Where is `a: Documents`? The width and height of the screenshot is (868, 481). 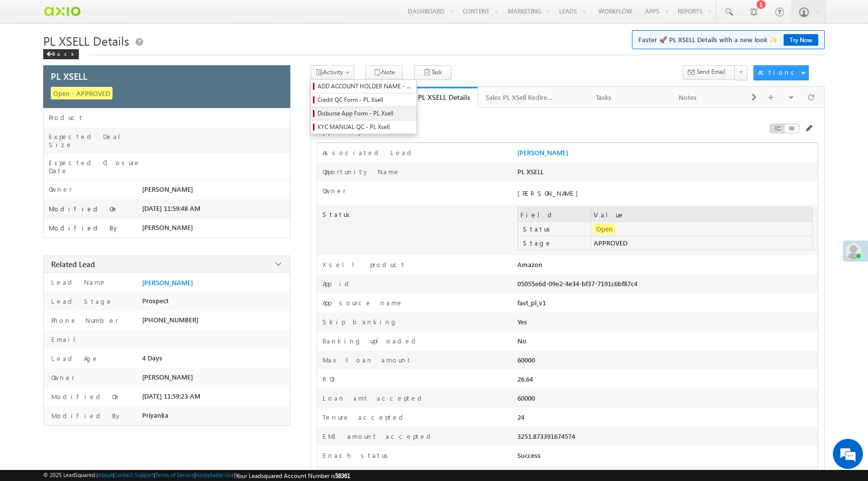
a: Documents is located at coordinates (773, 97).